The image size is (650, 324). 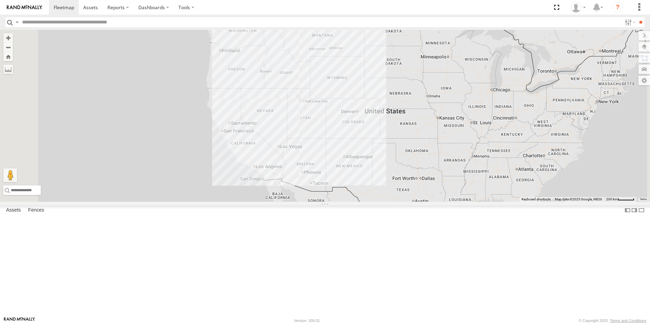 What do you see at coordinates (628, 210) in the screenshot?
I see `label: Dock Summary Table to the Left` at bounding box center [628, 210].